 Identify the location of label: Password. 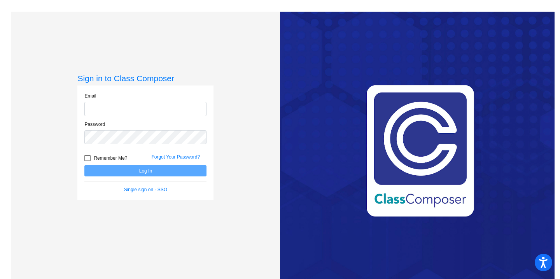
(94, 124).